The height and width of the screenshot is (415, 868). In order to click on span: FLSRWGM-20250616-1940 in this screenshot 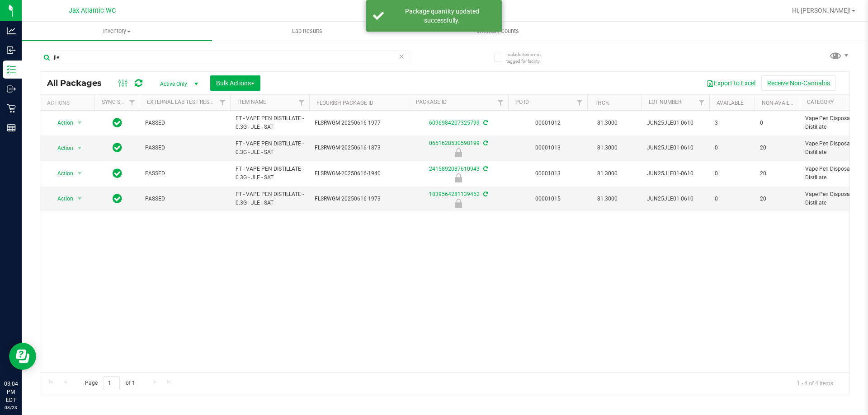, I will do `click(359, 174)`.